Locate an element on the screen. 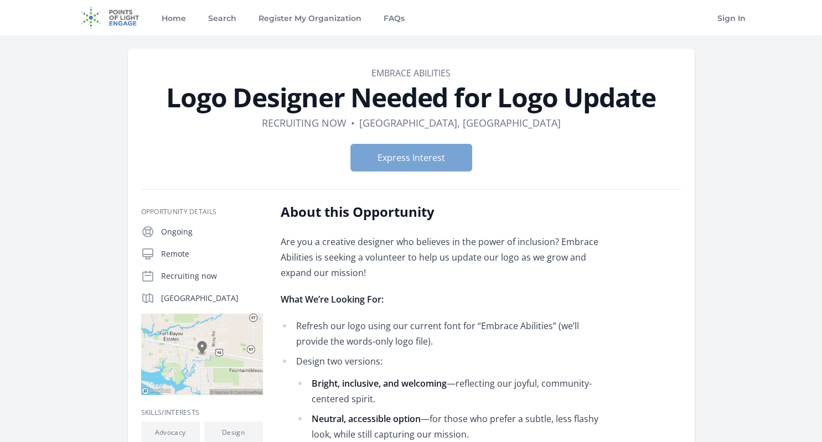  p: Recruiting now is located at coordinates (212, 276).